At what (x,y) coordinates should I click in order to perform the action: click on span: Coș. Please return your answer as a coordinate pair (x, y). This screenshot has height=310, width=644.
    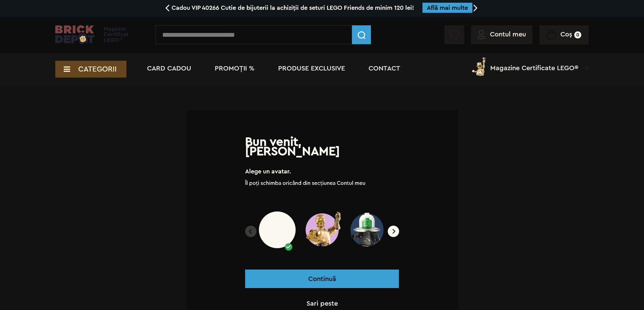
    Looking at the image, I should click on (566, 34).